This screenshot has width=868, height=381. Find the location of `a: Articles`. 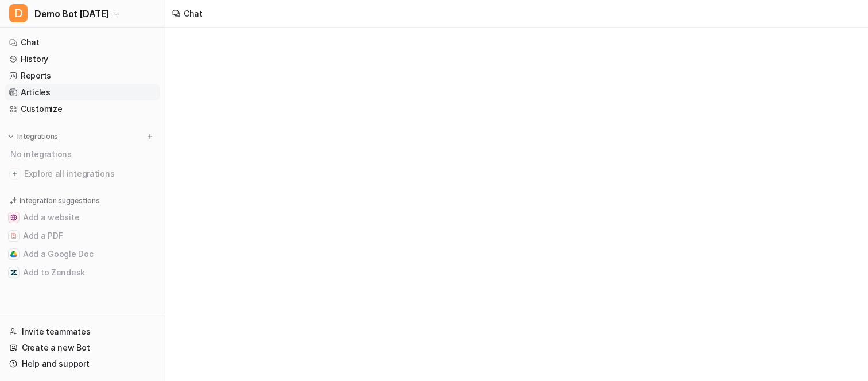

a: Articles is located at coordinates (82, 93).